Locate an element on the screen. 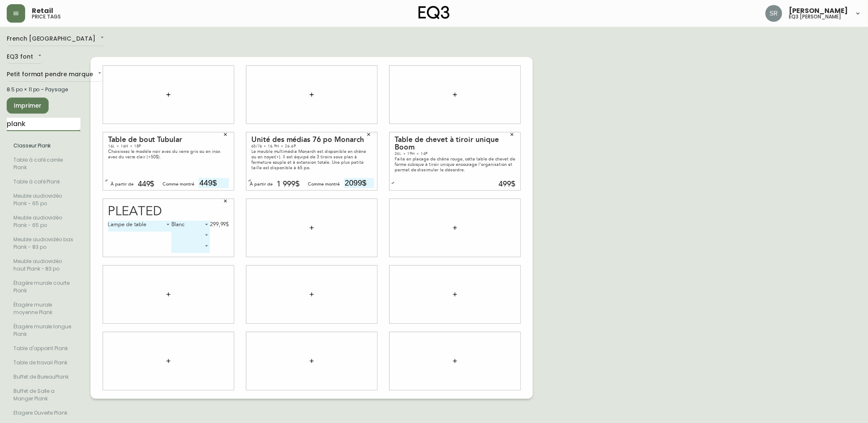  div: Table de chevet à tiroir unique Boom is located at coordinates (455, 144).